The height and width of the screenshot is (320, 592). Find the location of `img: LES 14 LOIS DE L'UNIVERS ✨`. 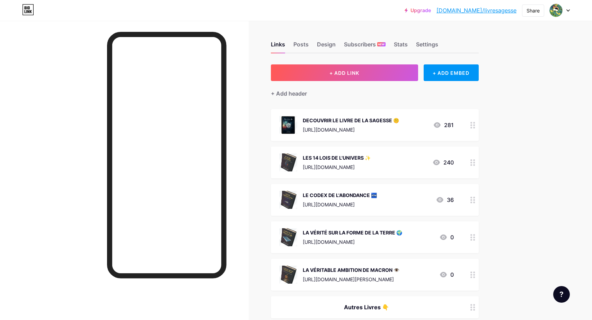

img: LES 14 LOIS DE L'UNIVERS ✨ is located at coordinates (288, 162).